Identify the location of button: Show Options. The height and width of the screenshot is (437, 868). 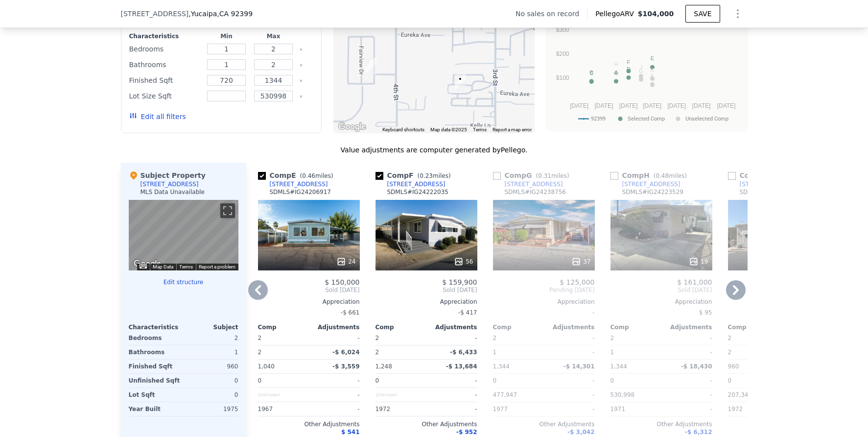
(738, 14).